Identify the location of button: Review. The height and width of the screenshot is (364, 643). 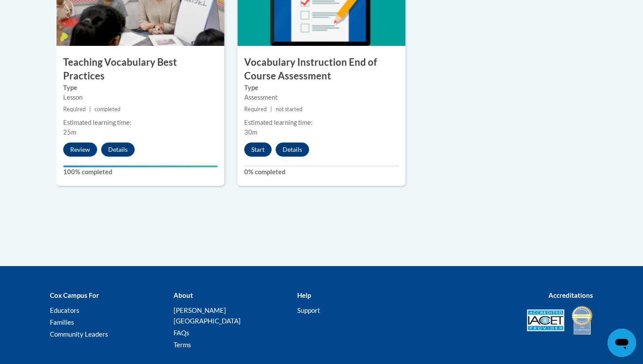
(80, 150).